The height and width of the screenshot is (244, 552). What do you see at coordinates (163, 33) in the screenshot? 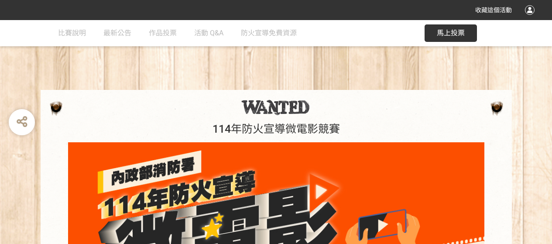
I see `a: 作品投票` at bounding box center [163, 33].